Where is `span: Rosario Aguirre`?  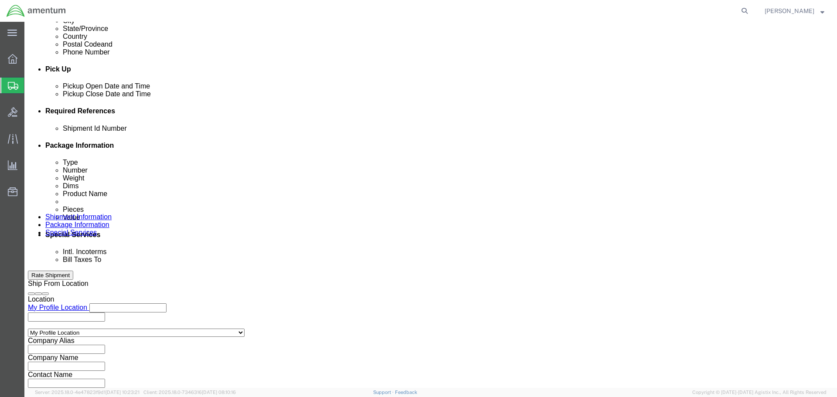
span: Rosario Aguirre is located at coordinates (790, 11).